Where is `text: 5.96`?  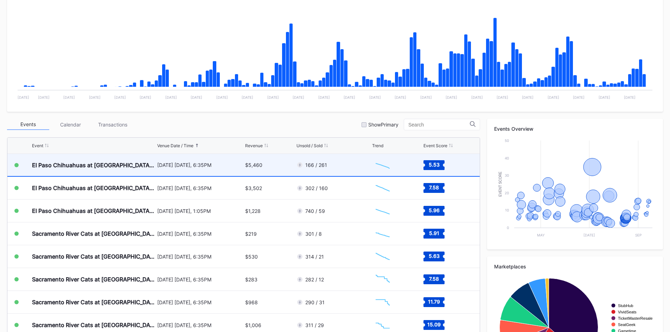
text: 5.96 is located at coordinates (434, 210).